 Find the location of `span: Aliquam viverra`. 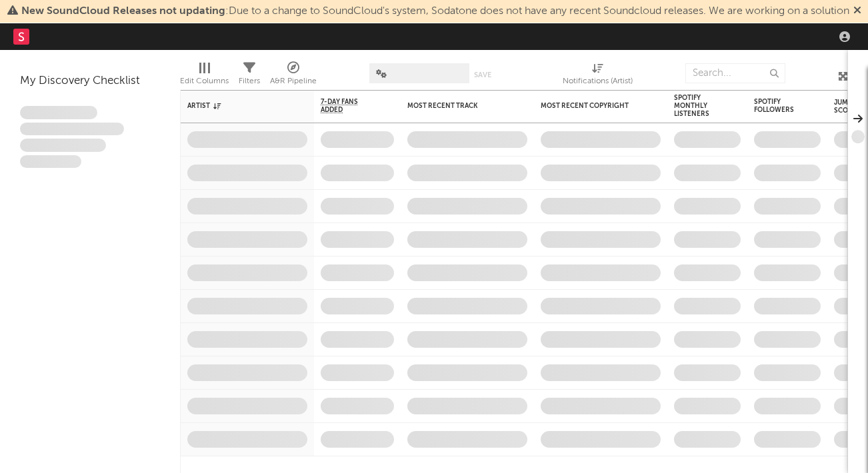

span: Aliquam viverra is located at coordinates (50, 162).